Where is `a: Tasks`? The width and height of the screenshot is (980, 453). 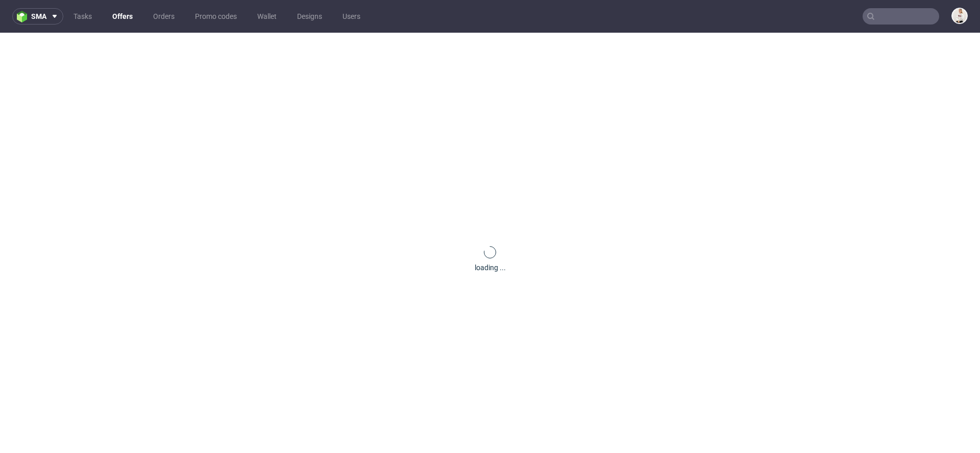 a: Tasks is located at coordinates (83, 16).